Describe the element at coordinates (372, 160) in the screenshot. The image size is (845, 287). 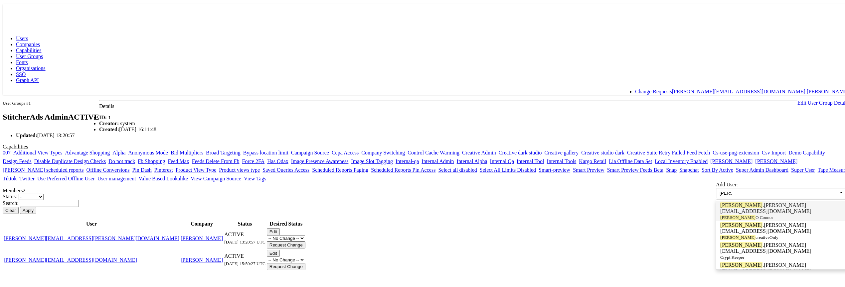
I see `a: Image Slot Tagging` at that location.